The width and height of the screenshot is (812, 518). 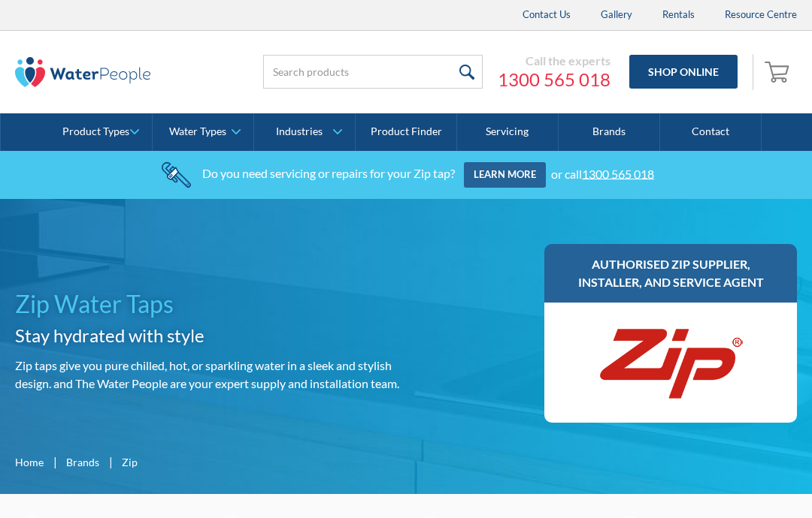 I want to click on a: Open empty cart, so click(x=779, y=72).